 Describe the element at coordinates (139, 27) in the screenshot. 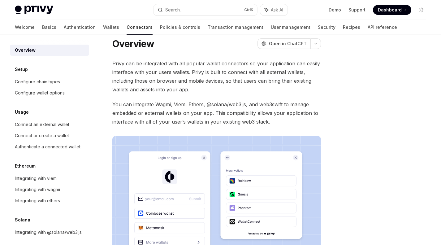

I see `a: Connectors` at that location.